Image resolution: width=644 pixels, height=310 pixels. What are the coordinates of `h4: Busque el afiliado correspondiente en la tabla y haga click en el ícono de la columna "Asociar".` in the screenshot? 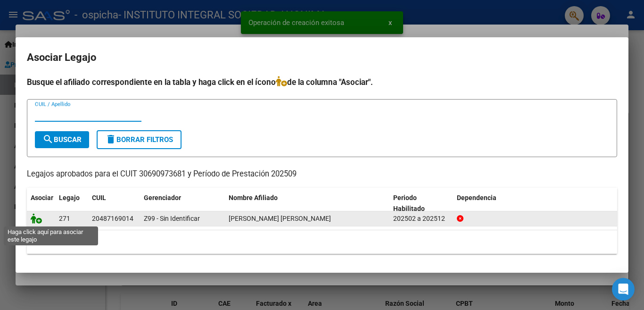 It's located at (322, 82).